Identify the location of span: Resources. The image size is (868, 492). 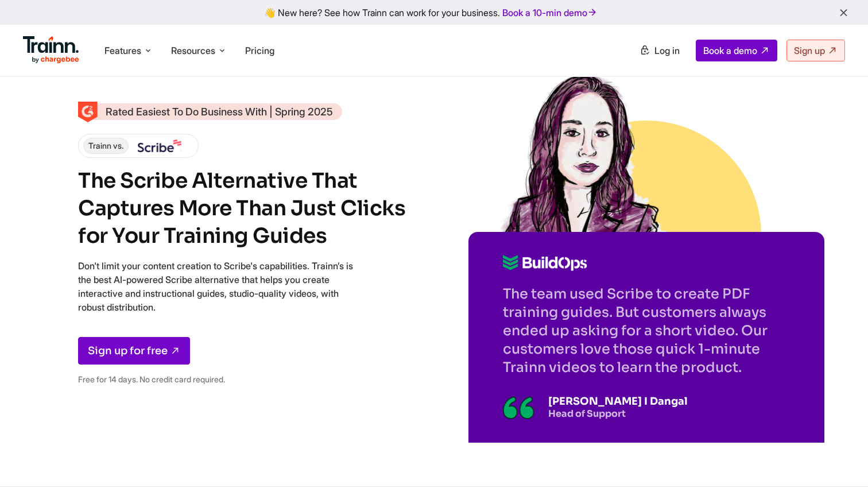
(193, 51).